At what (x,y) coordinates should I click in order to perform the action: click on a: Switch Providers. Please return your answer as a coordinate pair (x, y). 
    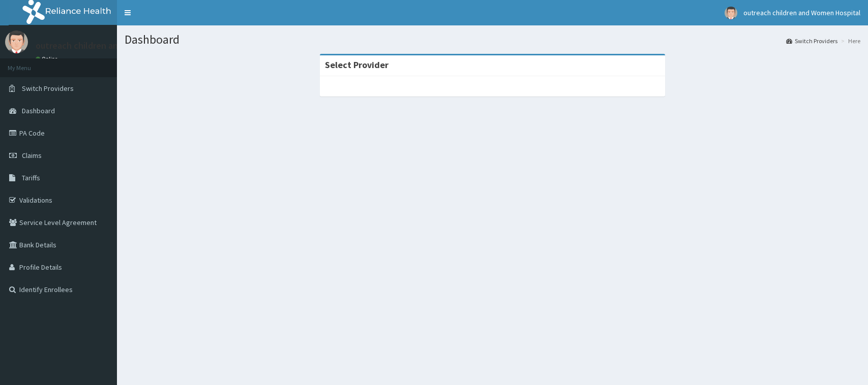
    Looking at the image, I should click on (811, 41).